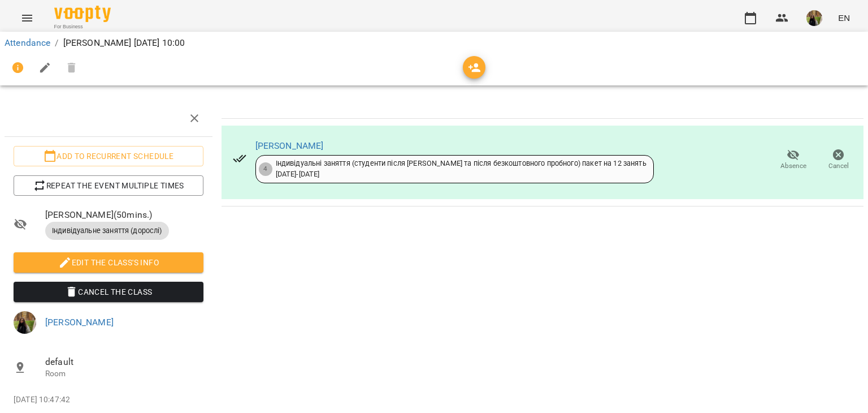  What do you see at coordinates (108, 186) in the screenshot?
I see `button: Repeat the event multiple times` at bounding box center [108, 186].